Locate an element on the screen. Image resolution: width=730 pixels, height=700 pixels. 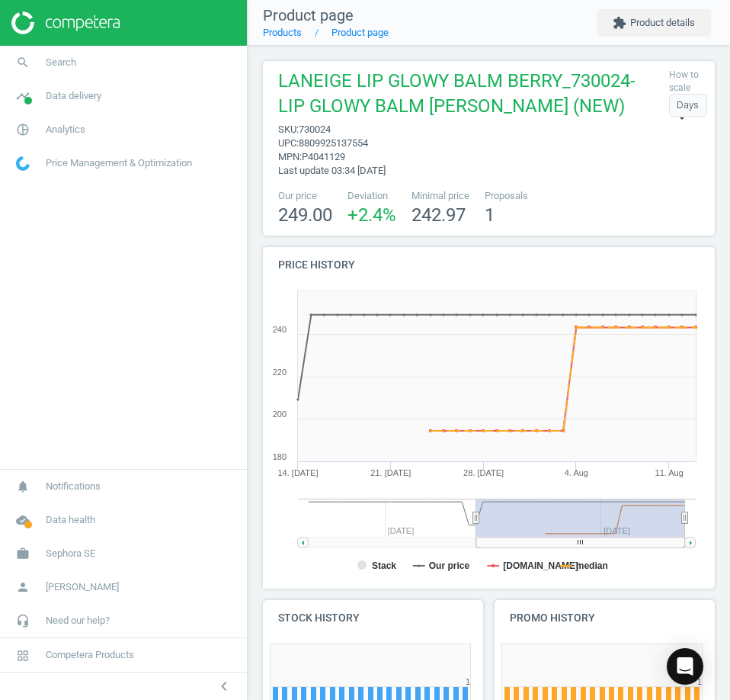
span: Minimal price is located at coordinates (440, 196).